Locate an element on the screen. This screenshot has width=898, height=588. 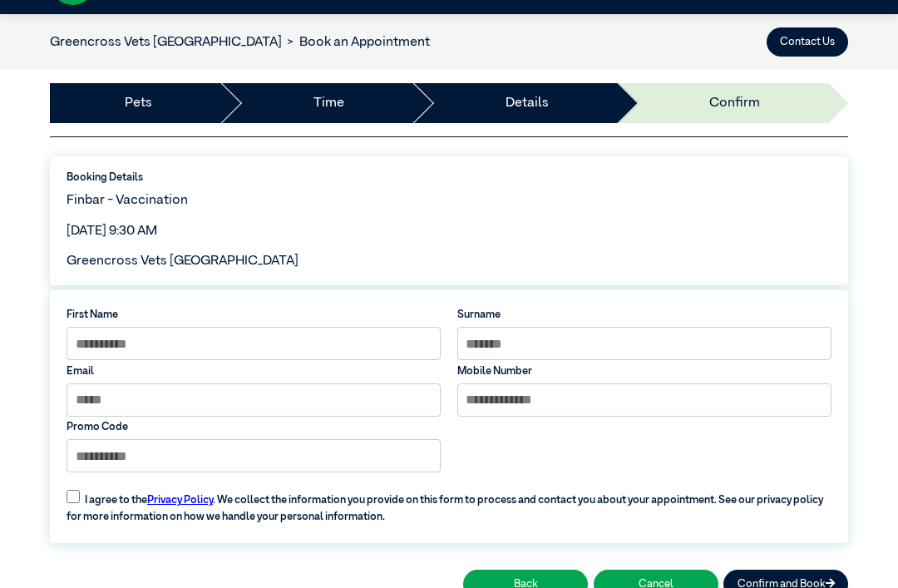
span: Finbar - Vaccination is located at coordinates (128, 201).